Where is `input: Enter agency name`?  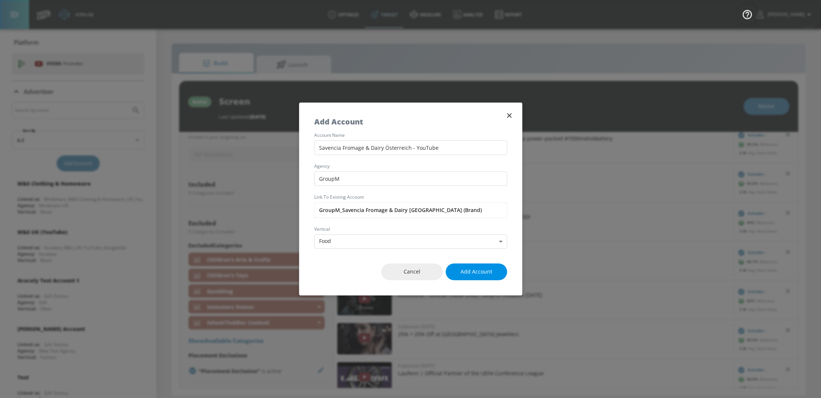
input: Enter agency name is located at coordinates (411, 178).